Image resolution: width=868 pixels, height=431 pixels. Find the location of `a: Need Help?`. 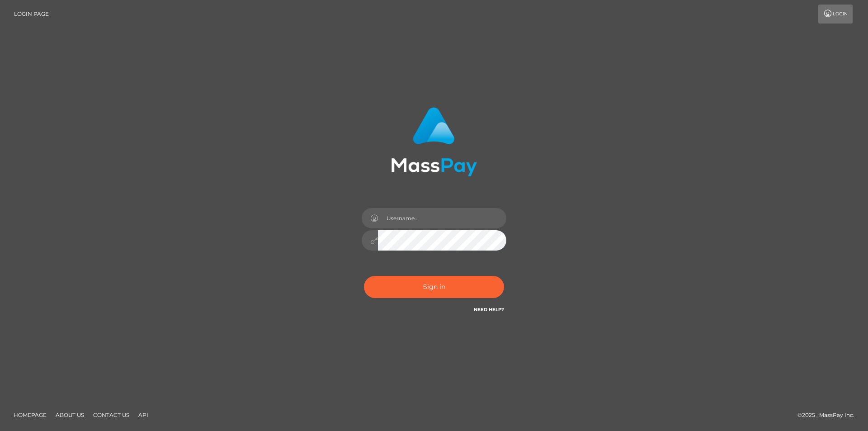

a: Need Help? is located at coordinates (489, 309).